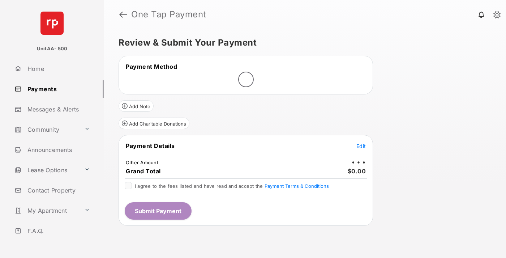  What do you see at coordinates (232, 186) in the screenshot?
I see `span: I agree to the fees listed and have read and accept the` at bounding box center [232, 186].